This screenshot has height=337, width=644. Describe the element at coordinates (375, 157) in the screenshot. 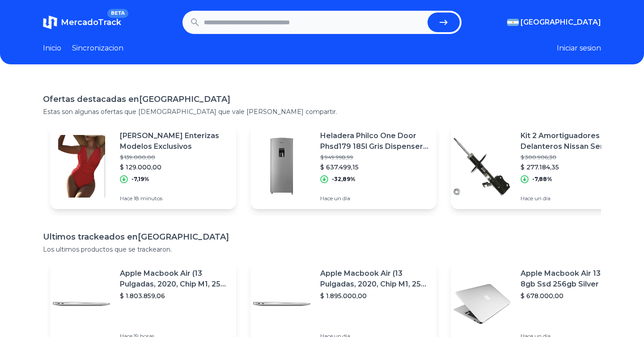

I see `p: $ 949.998,99` at that location.